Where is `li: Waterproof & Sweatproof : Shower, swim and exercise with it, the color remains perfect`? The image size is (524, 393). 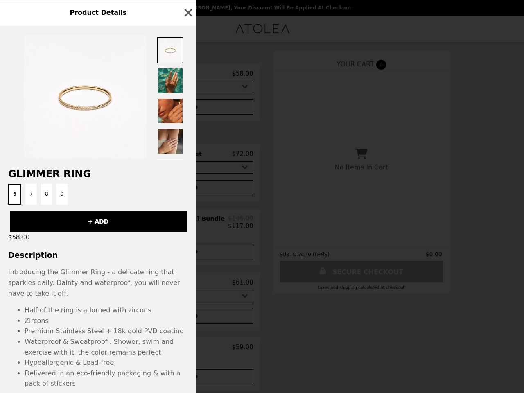 li: Waterproof & Sweatproof : Shower, swim and exercise with it, the color remains perfect is located at coordinates (107, 347).